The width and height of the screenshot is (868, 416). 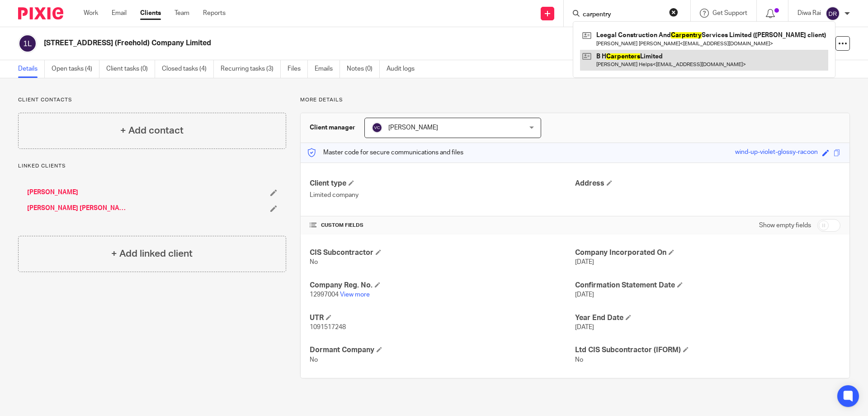 What do you see at coordinates (776, 153) in the screenshot?
I see `div: wind-up-violet-glossy-racoon` at bounding box center [776, 153].